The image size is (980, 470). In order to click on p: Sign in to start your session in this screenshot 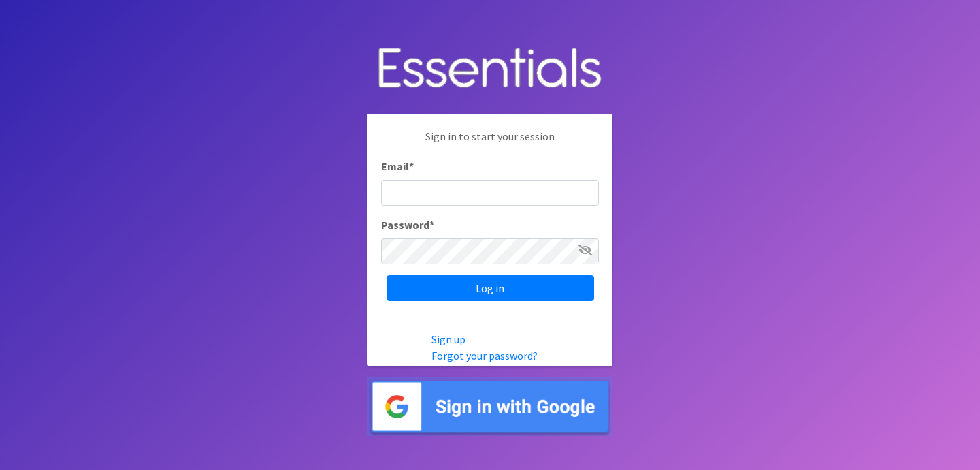, I will do `click(490, 143)`.